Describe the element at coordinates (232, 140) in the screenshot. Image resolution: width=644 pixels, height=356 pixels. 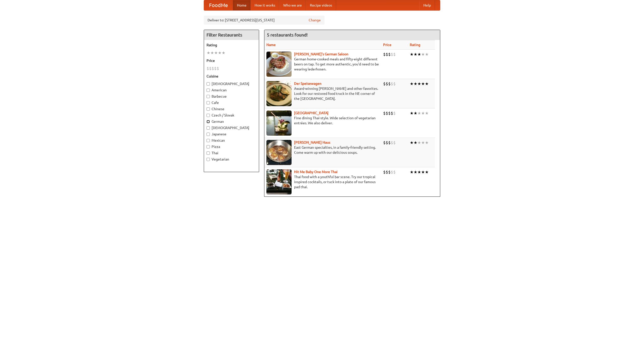
I see `label: Mexican` at that location.